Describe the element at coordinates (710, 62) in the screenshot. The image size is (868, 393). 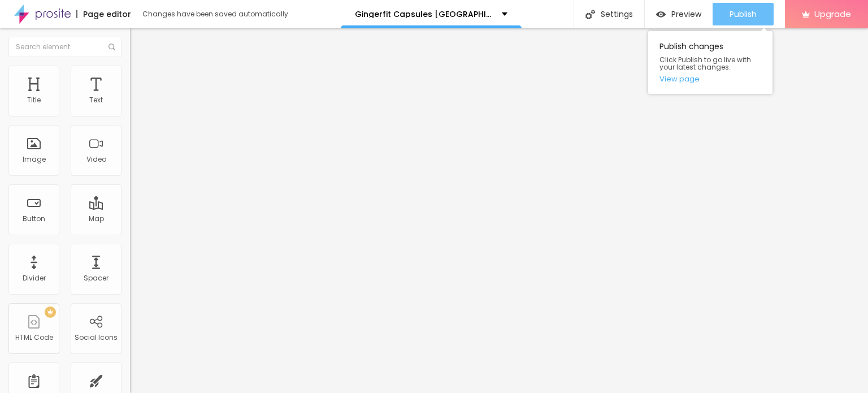
I see `div: Publish changes` at that location.